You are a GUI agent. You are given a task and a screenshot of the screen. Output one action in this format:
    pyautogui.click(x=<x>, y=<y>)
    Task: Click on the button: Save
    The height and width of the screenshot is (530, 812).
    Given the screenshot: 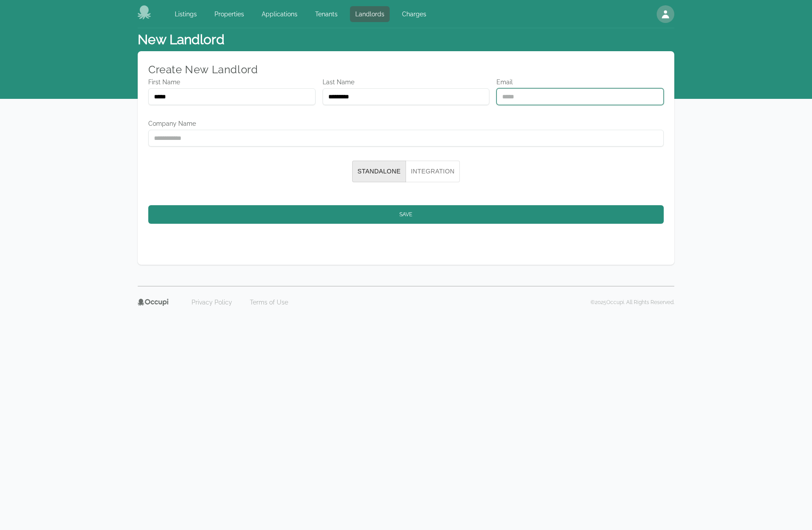 What is the action you would take?
    pyautogui.click(x=406, y=215)
    